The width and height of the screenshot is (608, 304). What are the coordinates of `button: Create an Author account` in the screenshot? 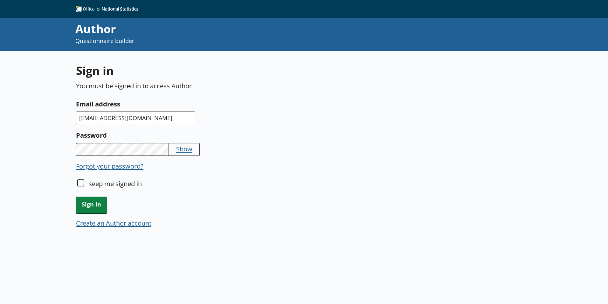 It's located at (114, 223).